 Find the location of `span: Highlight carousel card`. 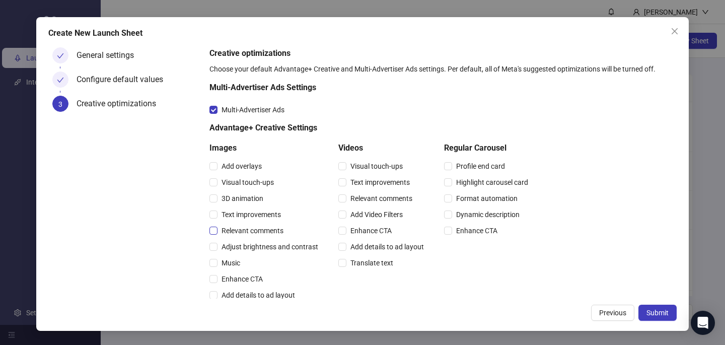

span: Highlight carousel card is located at coordinates (492, 182).